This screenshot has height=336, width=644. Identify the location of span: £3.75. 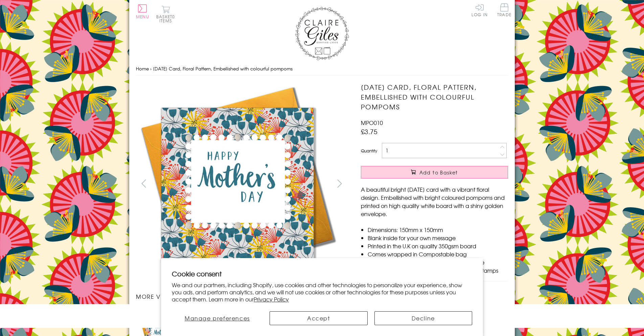
(369, 131).